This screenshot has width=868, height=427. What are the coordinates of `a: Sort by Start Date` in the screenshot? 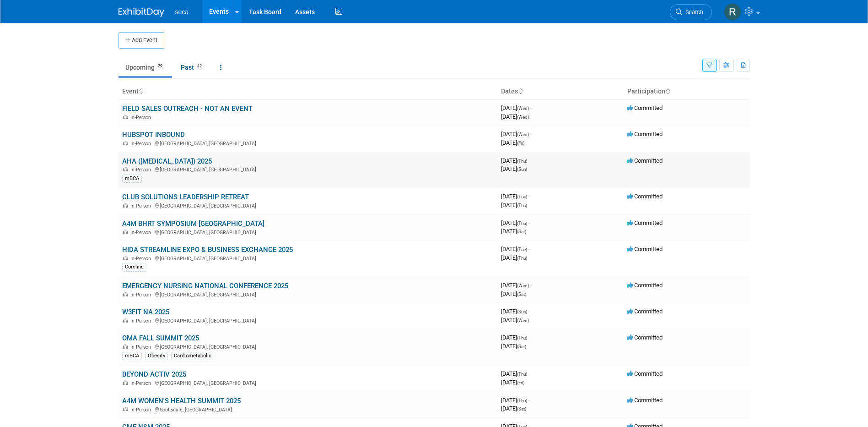 It's located at (520, 92).